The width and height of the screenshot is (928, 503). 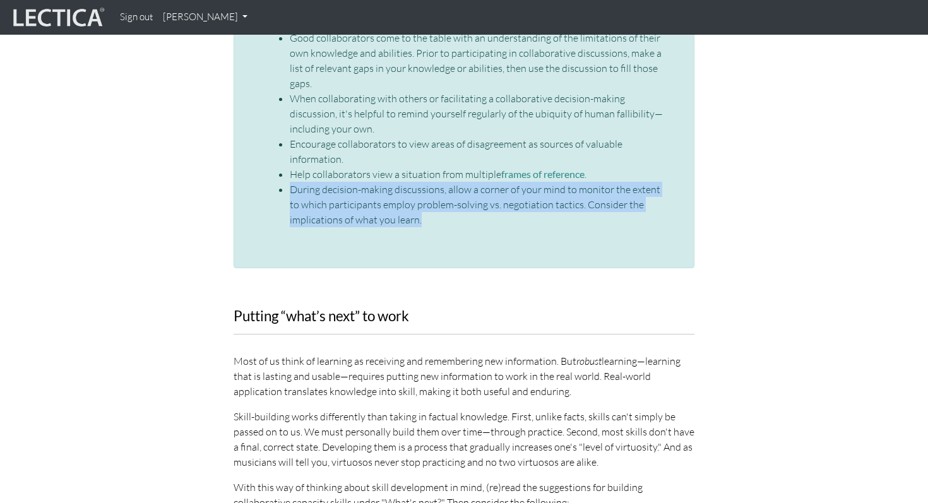 I want to click on img: lecticalive, so click(x=57, y=18).